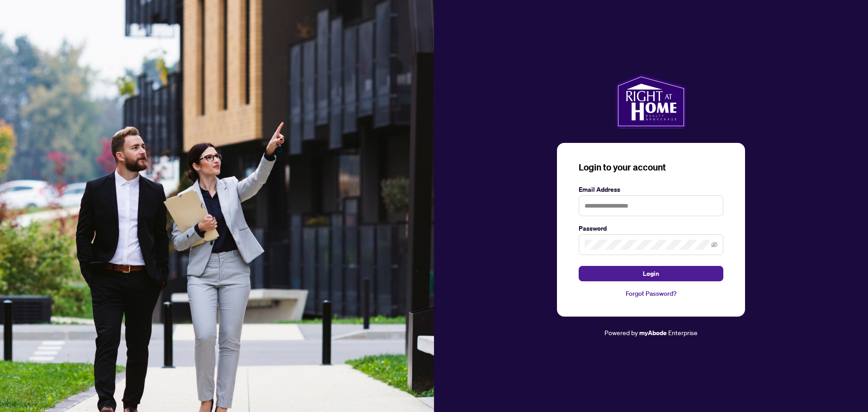  What do you see at coordinates (650, 101) in the screenshot?
I see `img: ma-logo` at bounding box center [650, 101].